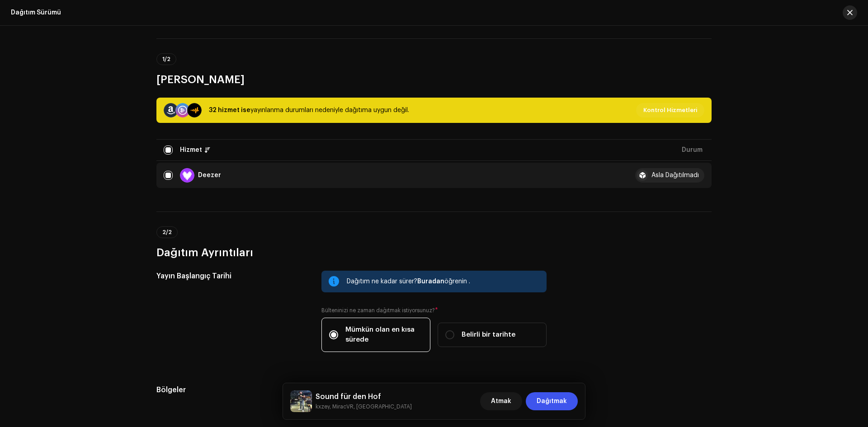  What do you see at coordinates (382, 281) in the screenshot?
I see `font: Dağıtım ne kadar sürer?` at bounding box center [382, 281].